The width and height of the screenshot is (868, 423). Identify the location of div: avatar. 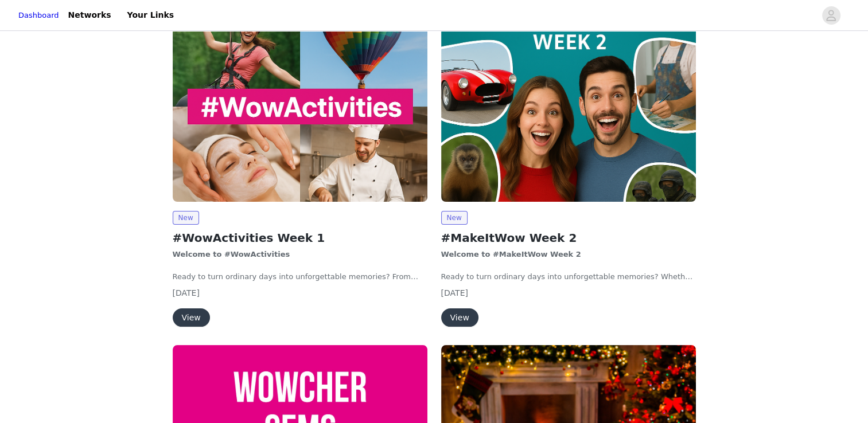
(831, 15).